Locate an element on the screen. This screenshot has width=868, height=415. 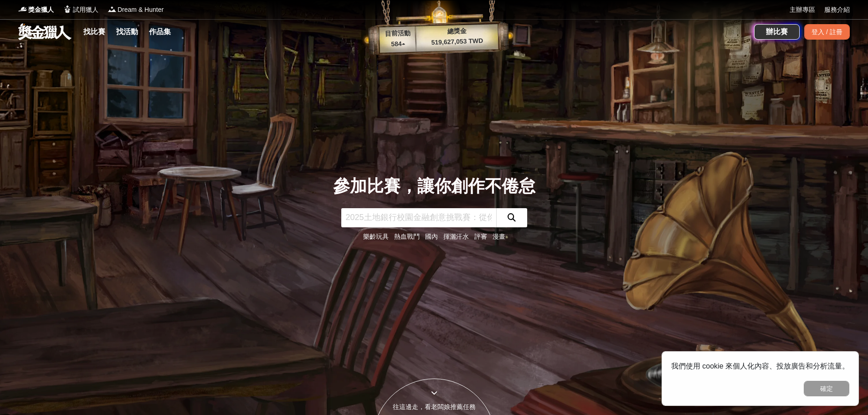
a: Logo試用獵人 is located at coordinates (80, 9).